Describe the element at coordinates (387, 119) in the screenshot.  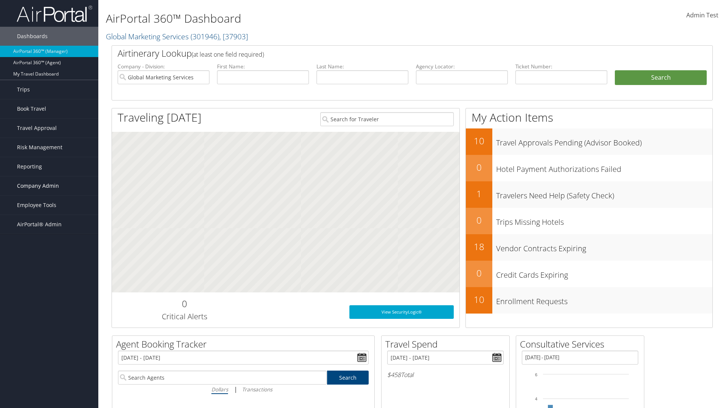
I see `input: Search for Traveler` at that location.